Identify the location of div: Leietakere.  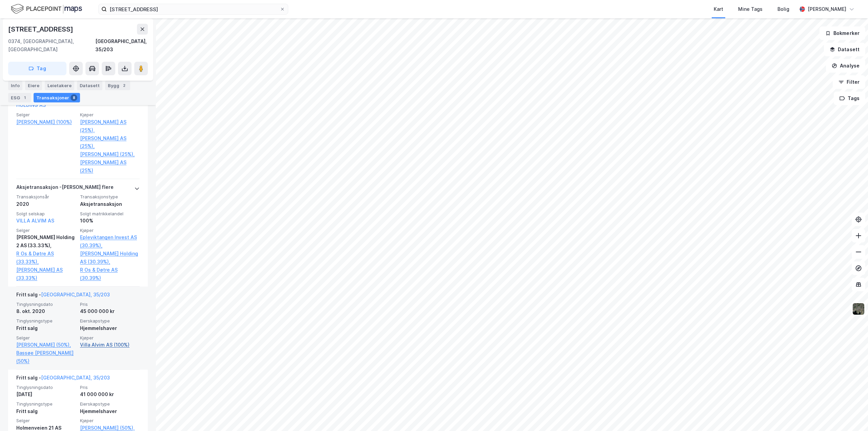
(59, 86).